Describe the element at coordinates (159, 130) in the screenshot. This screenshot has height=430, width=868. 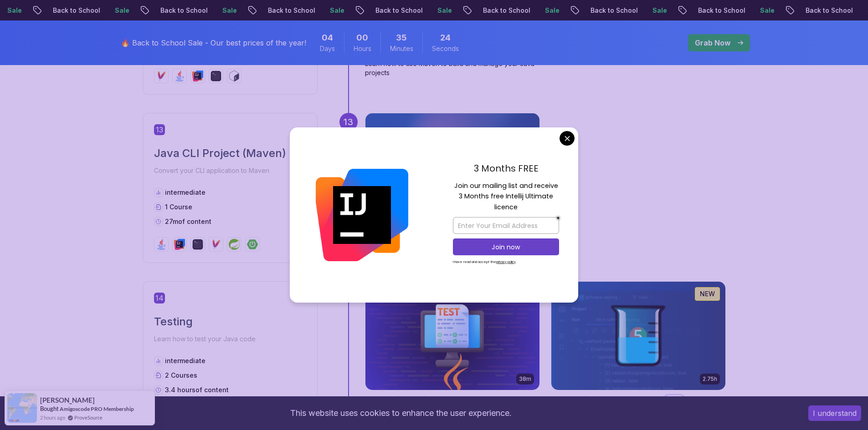
I see `span: 13` at that location.